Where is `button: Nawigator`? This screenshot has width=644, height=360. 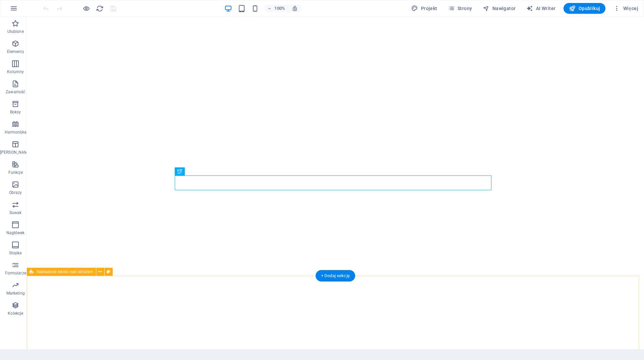 button: Nawigator is located at coordinates (499, 9).